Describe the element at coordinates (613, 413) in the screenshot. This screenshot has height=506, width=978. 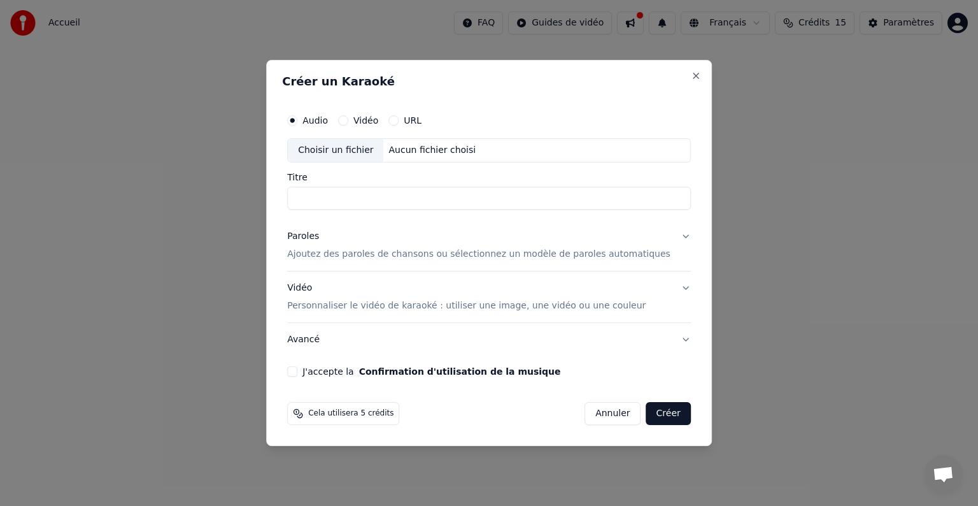
I see `button: Annuler` at that location.